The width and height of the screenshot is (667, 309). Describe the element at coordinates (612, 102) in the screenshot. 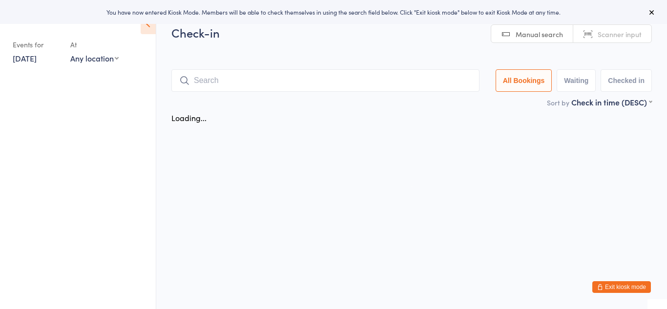

I see `div: Check in time (DESC)` at that location.